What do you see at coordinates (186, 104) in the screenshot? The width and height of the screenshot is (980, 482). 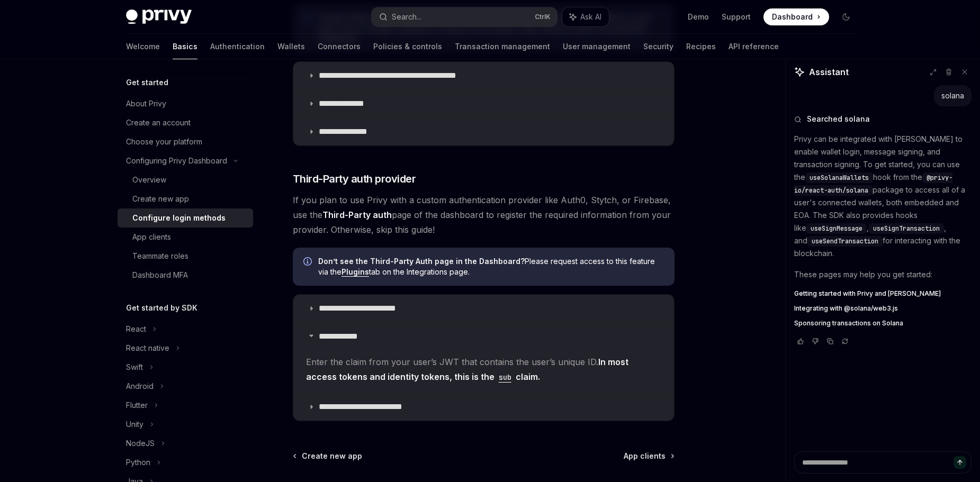 I see `a: About Privy` at bounding box center [186, 104].